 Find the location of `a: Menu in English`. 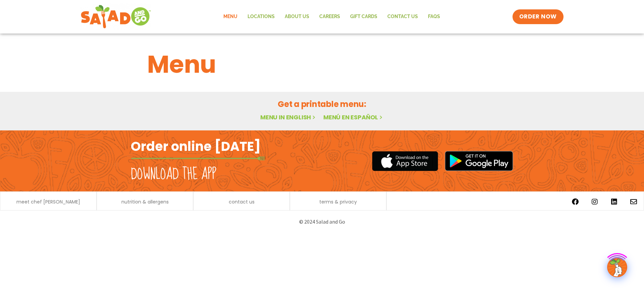

a: Menu in English is located at coordinates (288, 117).